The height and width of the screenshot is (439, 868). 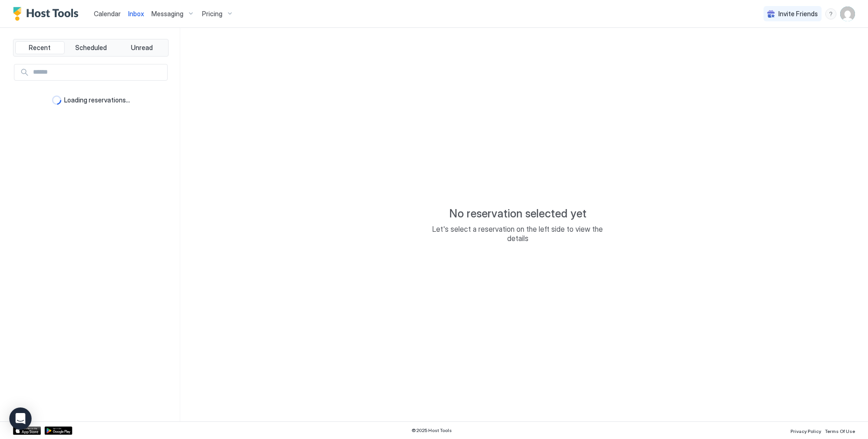 What do you see at coordinates (432, 431) in the screenshot?
I see `span: © 2025 Host Tools` at bounding box center [432, 431].